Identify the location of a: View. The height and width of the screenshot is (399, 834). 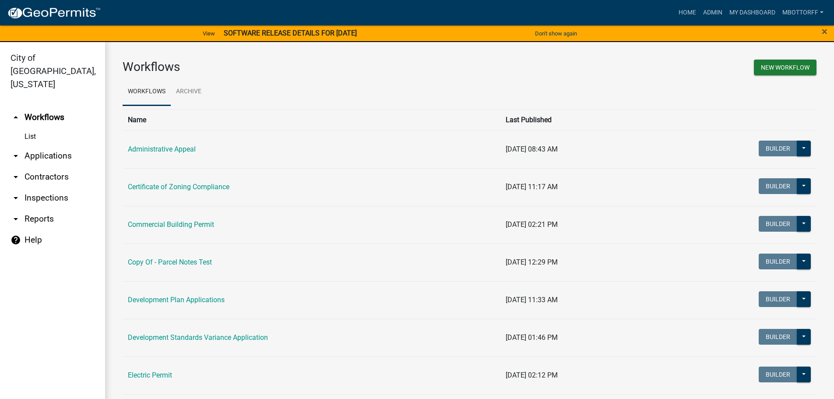
(209, 33).